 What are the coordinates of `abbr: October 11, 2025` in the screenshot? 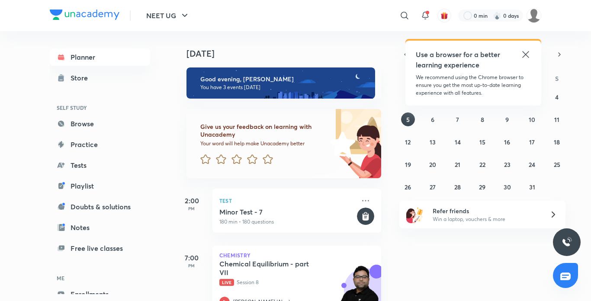 It's located at (557, 119).